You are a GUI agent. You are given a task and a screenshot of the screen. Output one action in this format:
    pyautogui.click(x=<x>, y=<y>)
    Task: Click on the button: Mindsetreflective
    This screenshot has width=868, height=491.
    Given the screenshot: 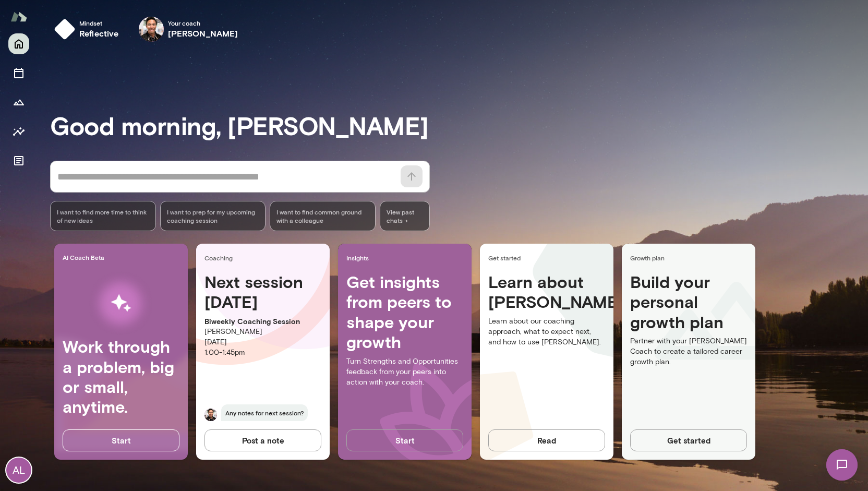 What is the action you would take?
    pyautogui.click(x=89, y=29)
    